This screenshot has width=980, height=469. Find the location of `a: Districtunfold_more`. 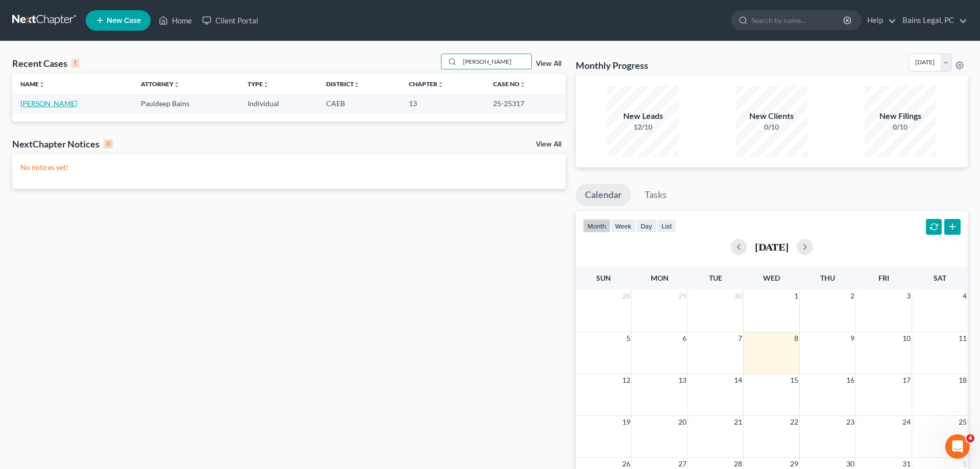

a: Districtunfold_more is located at coordinates (343, 84).